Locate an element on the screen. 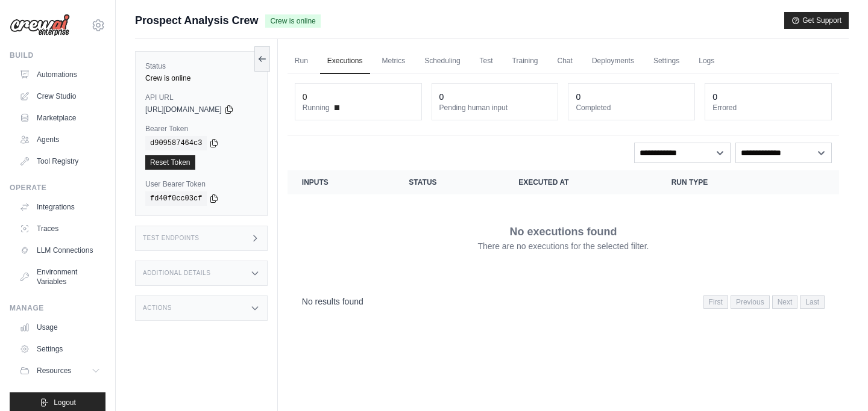 The height and width of the screenshot is (411, 868). div: Build is located at coordinates (57, 55).